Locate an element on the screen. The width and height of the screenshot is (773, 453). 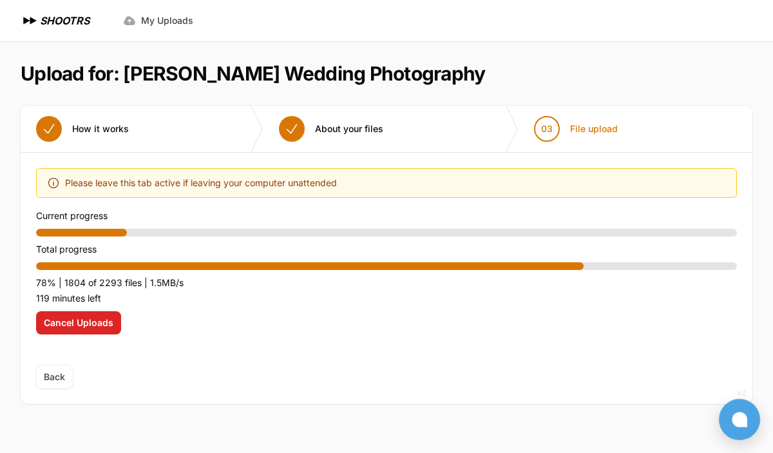
button: About your files is located at coordinates (331, 129).